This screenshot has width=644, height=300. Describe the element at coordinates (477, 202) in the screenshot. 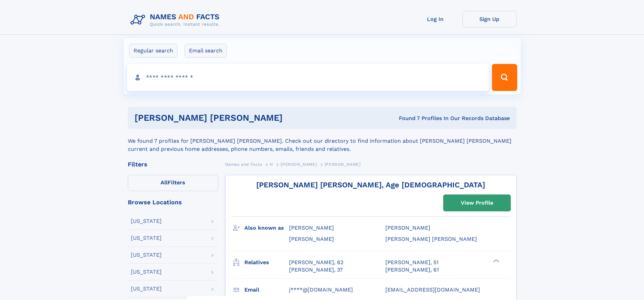

I see `div: View Profile` at that location.